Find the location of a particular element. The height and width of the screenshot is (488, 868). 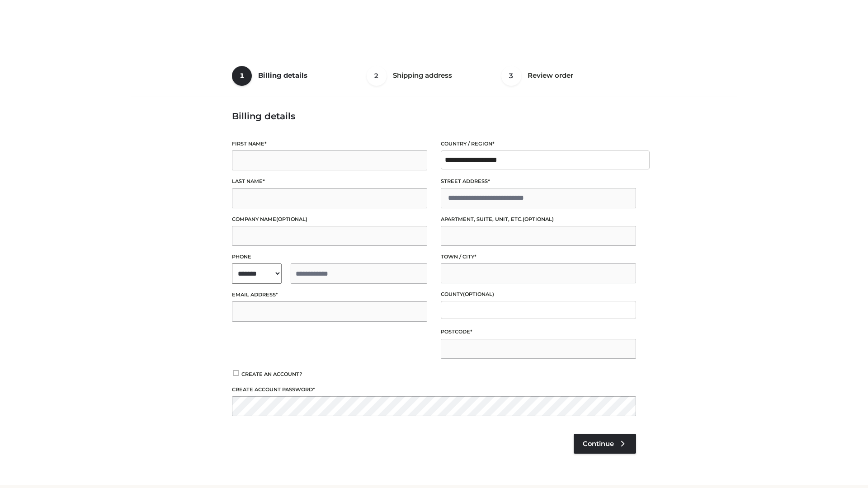

label: Apartment, suite, unit, etc. is located at coordinates (538, 219).